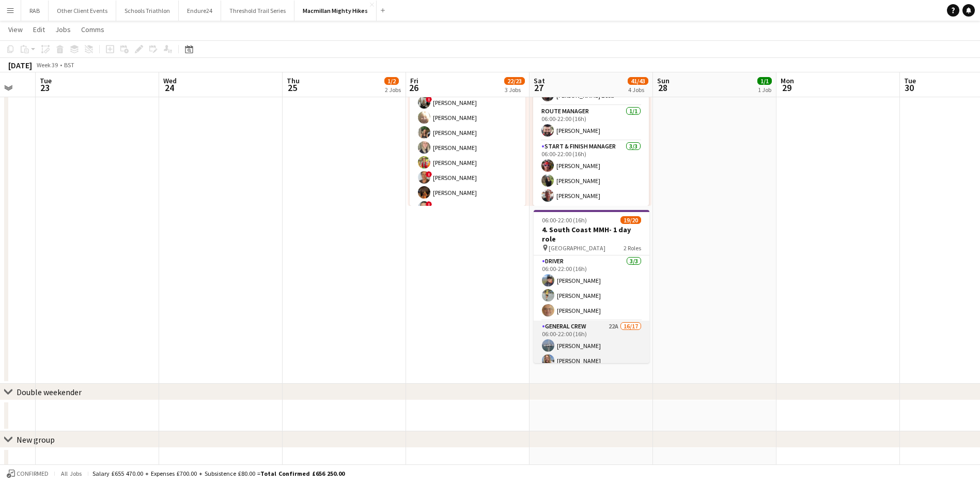 The width and height of the screenshot is (980, 482). I want to click on span: Sun, so click(663, 80).